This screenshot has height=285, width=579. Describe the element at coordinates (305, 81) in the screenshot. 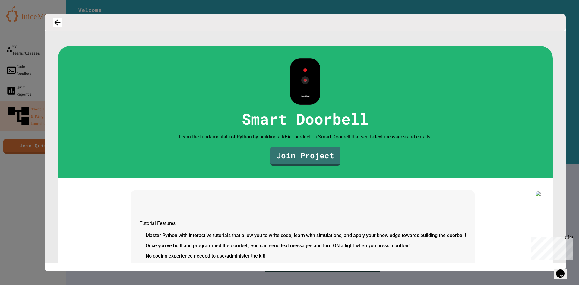

I see `img: sdb-real-colors.png` at that location.